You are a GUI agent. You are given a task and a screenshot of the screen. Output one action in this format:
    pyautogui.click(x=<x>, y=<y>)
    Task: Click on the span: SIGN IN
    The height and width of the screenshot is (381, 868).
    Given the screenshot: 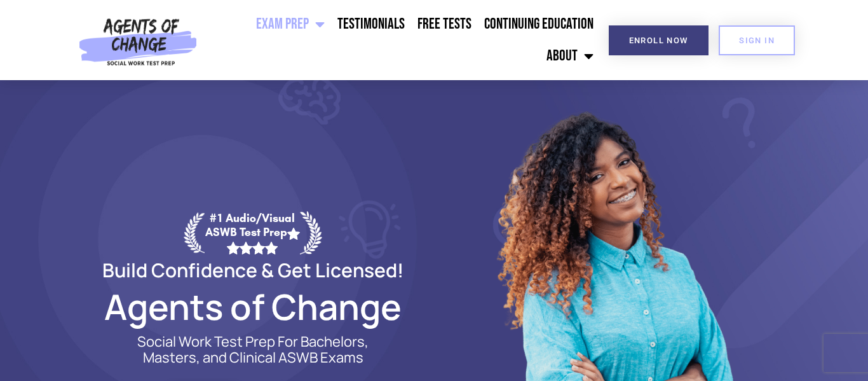 What is the action you would take?
    pyautogui.click(x=756, y=40)
    